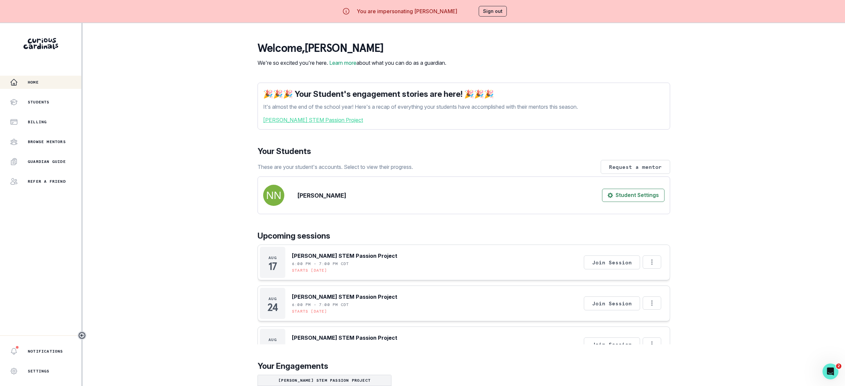 The image size is (845, 386). What do you see at coordinates (838, 366) in the screenshot?
I see `span: 2` at bounding box center [838, 366].